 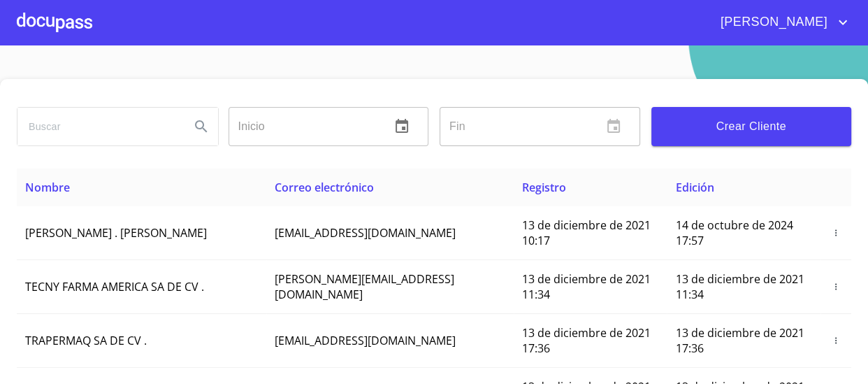 What do you see at coordinates (115, 286) in the screenshot?
I see `span: TECNY FARMA AMERICA SA DE CV .` at bounding box center [115, 286].